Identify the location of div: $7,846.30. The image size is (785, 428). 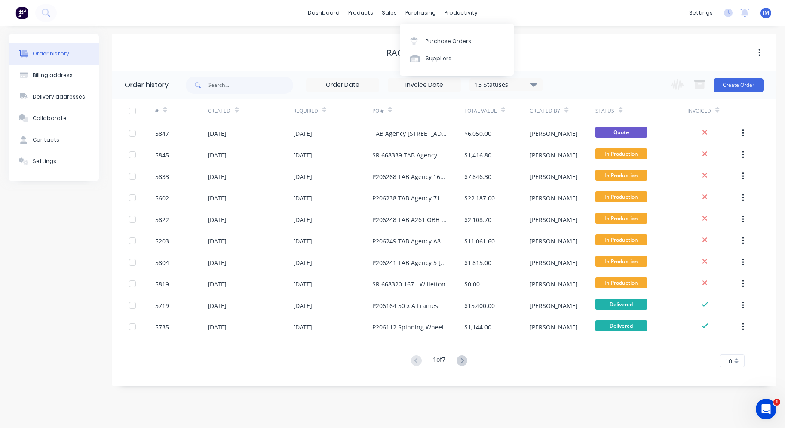
(478, 176).